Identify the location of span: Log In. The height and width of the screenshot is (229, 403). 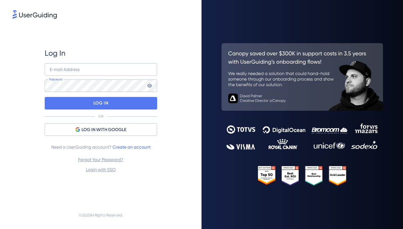
(55, 53).